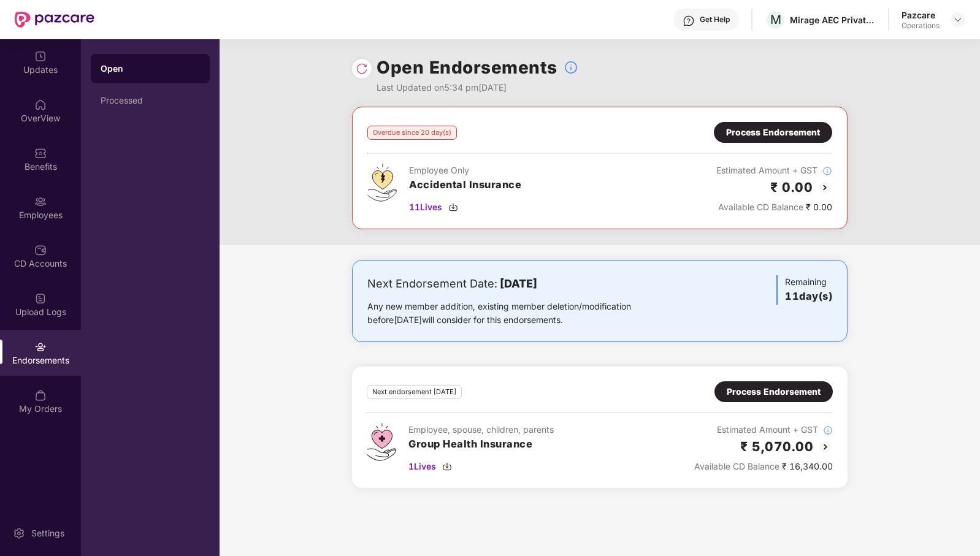  Describe the element at coordinates (40, 57) in the screenshot. I see `img: svg+xml;base64,PHN2ZyBpZD0iVXBkYXRlZCIgeG1sbnM9Imh0dHA6Ly93d3cudzMub3JnLzIwMDAvc3ZnIiB3aWR0aD0iMj...` at that location.